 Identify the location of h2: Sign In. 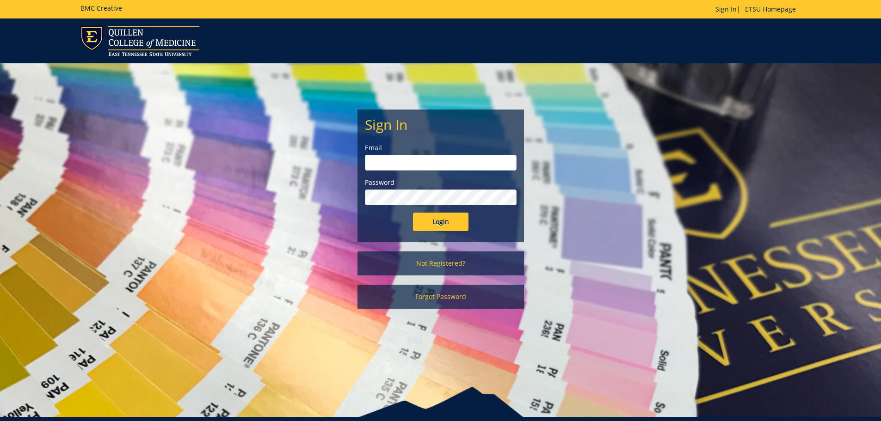
(441, 124).